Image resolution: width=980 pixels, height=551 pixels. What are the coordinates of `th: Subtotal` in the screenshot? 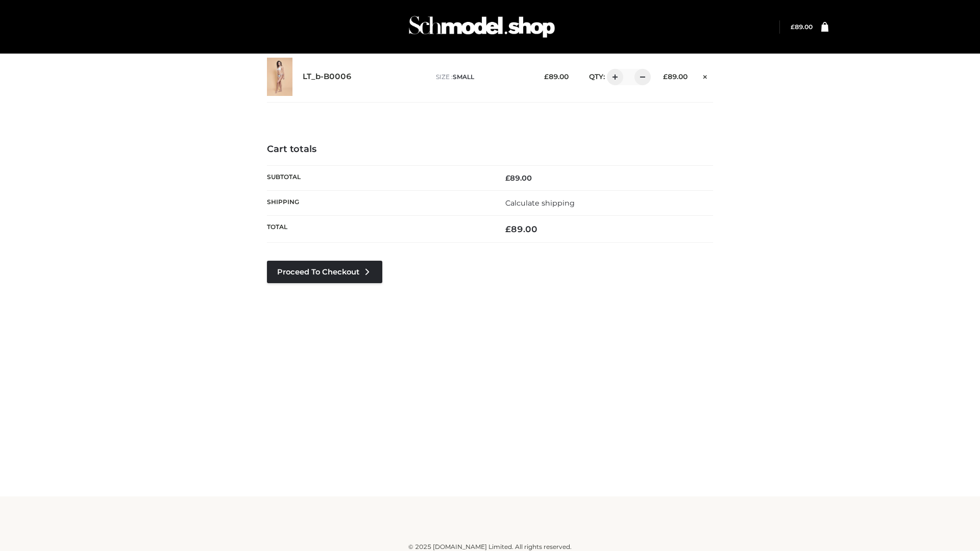 It's located at (378, 178).